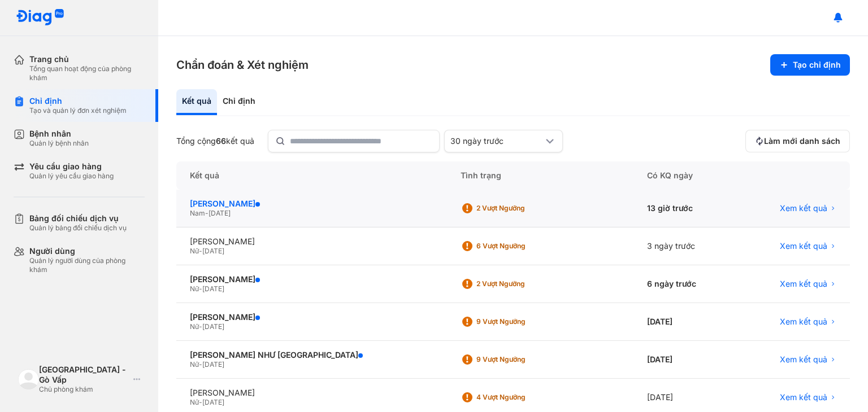 The image size is (868, 412). What do you see at coordinates (87, 251) in the screenshot?
I see `div: Người dùng` at bounding box center [87, 251].